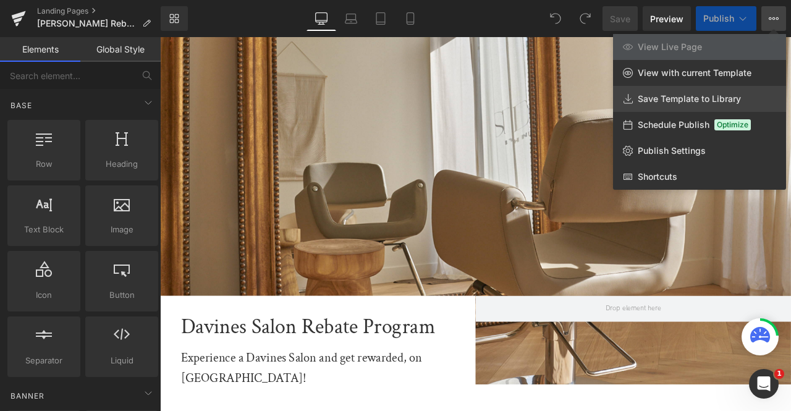 This screenshot has height=411, width=791. I want to click on h1: Davines Salon Rebate Program, so click(195, 343).